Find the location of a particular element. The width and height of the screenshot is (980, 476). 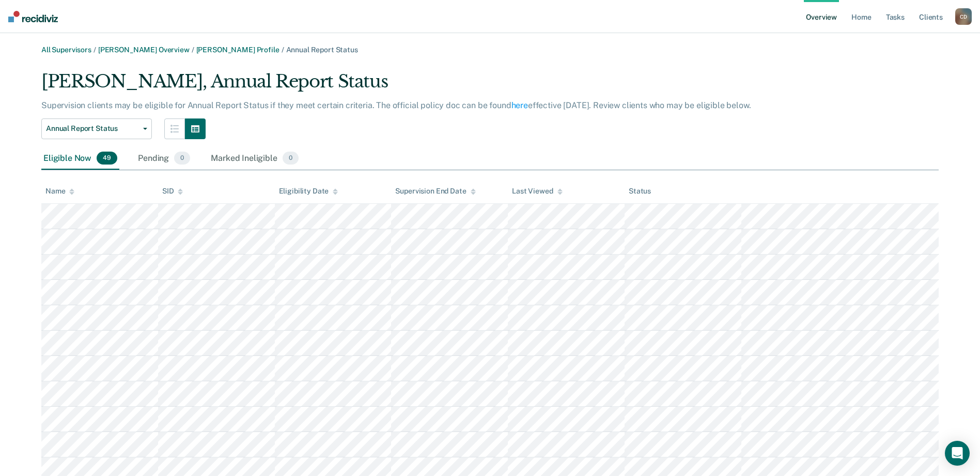

div: Marked Ineligible0 is located at coordinates (255, 158).